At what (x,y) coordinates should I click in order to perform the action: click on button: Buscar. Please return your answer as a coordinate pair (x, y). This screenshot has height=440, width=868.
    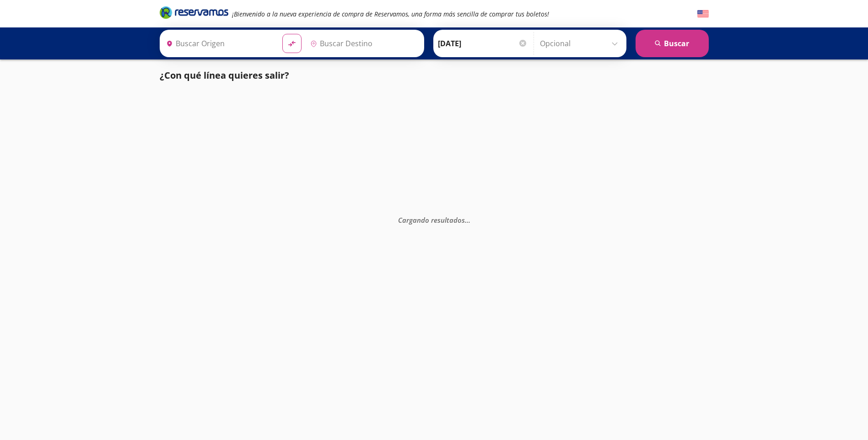
    Looking at the image, I should click on (672, 44).